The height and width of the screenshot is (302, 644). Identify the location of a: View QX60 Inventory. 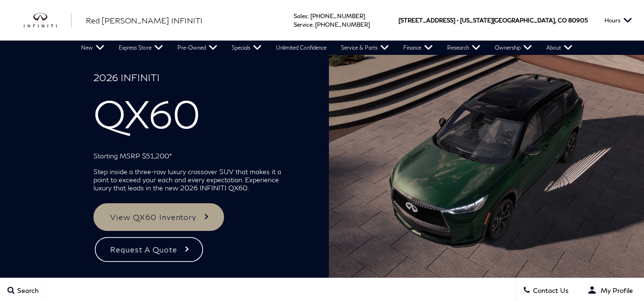
(159, 217).